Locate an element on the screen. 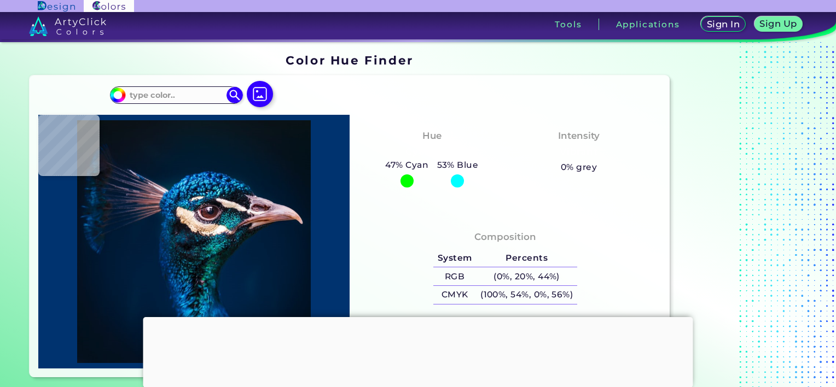 This screenshot has height=387, width=836. img: icon picture is located at coordinates (260, 94).